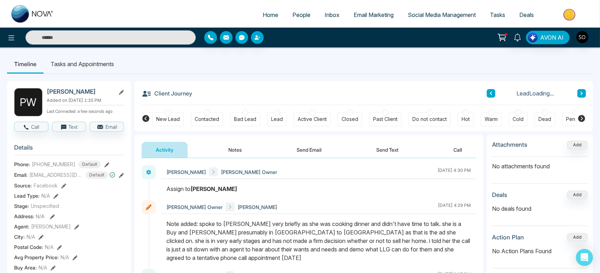 The image size is (600, 273). What do you see at coordinates (45, 206) in the screenshot?
I see `span: Unspecified` at bounding box center [45, 206].